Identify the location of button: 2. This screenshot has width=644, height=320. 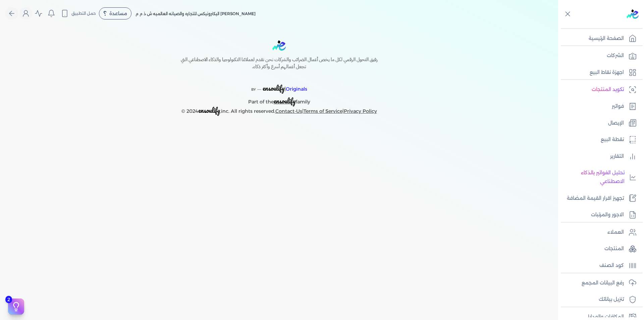
(16, 307).